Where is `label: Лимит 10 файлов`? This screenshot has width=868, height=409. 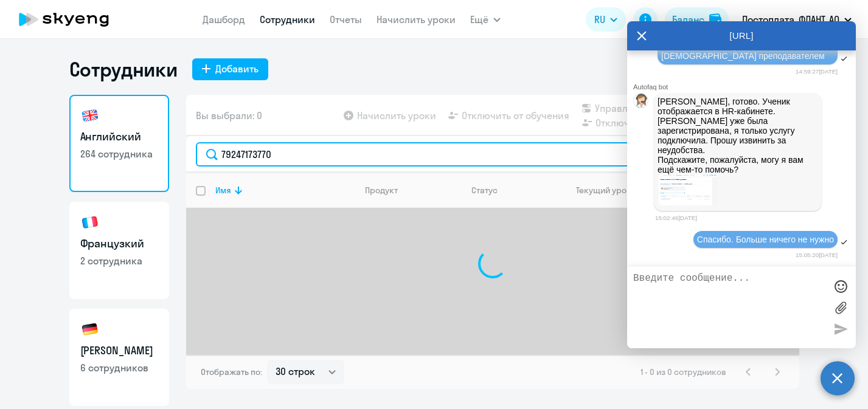
label: Лимит 10 файлов is located at coordinates (841, 308).